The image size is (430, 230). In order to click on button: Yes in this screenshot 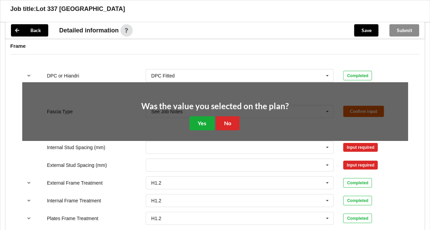, I will do `click(202, 123)`.